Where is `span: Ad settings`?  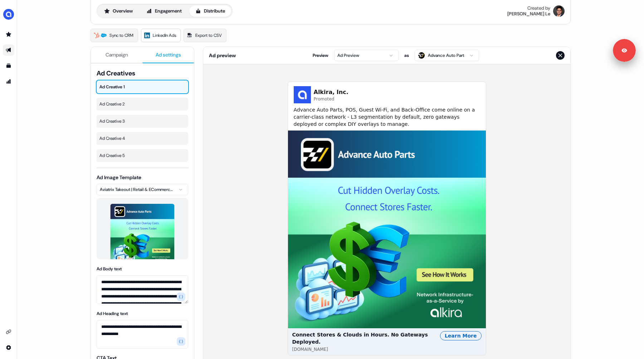
span: Ad settings is located at coordinates (168, 55).